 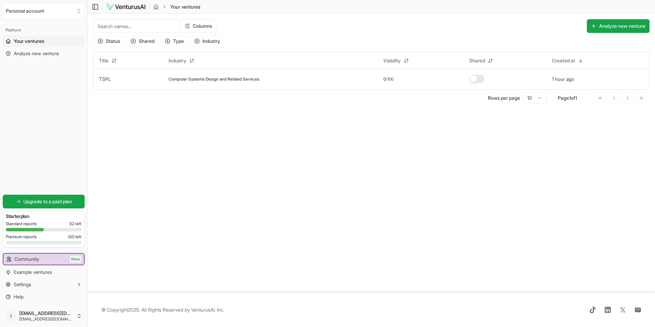 What do you see at coordinates (19, 297) in the screenshot?
I see `span: Help` at bounding box center [19, 297].